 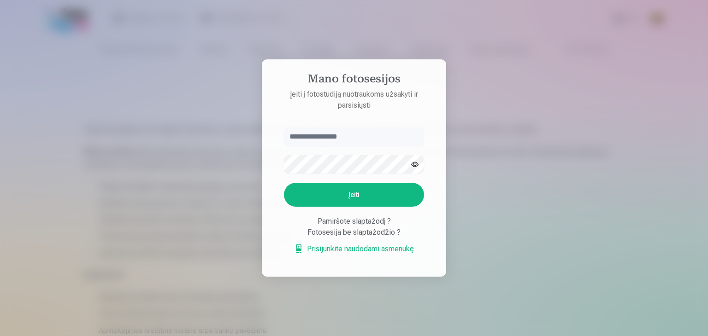 What do you see at coordinates (354, 100) in the screenshot?
I see `p: Įeiti į fotostudiją nuotraukoms užsakyti ir parsisiųsti` at bounding box center [354, 100].